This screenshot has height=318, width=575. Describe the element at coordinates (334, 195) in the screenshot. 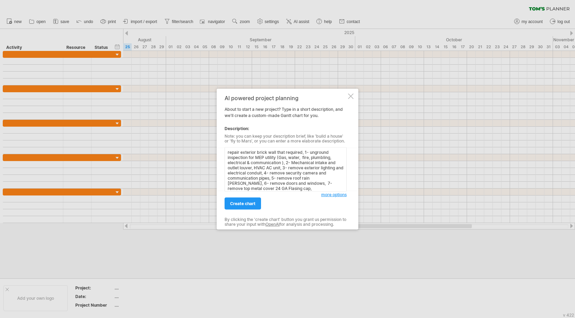

I see `a: more options` at that location.